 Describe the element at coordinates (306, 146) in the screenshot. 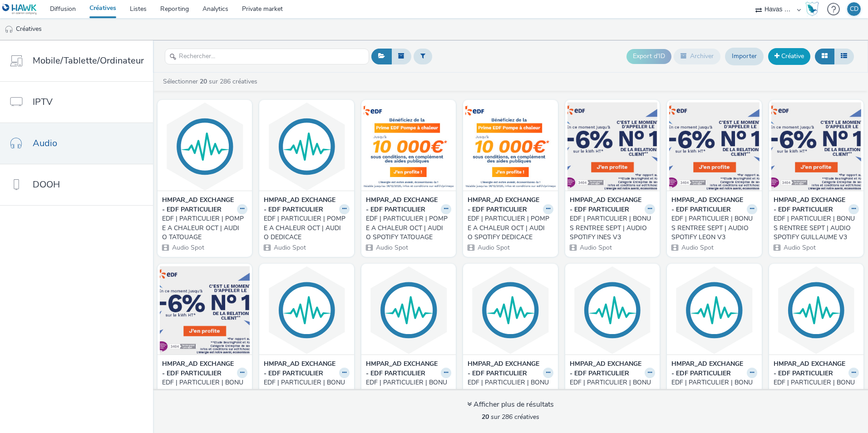

I see `img: EDF | PARTICULIER | POMPE A CHALEUR OCT | AUDIO DEDICACE visual` at that location.